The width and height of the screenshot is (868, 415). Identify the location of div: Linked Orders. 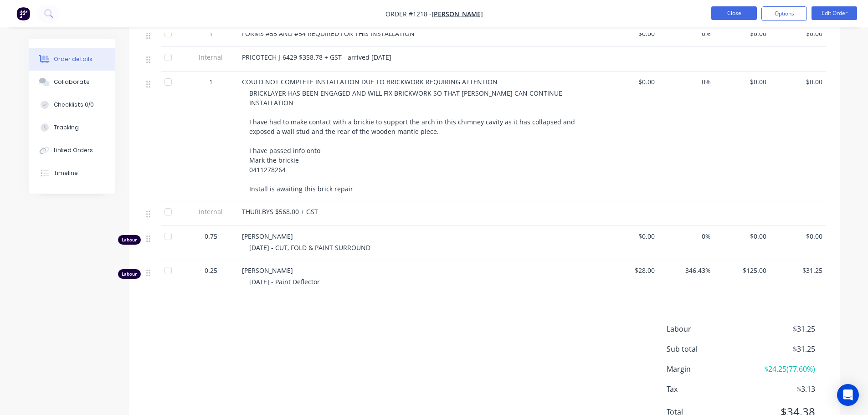
(74, 150).